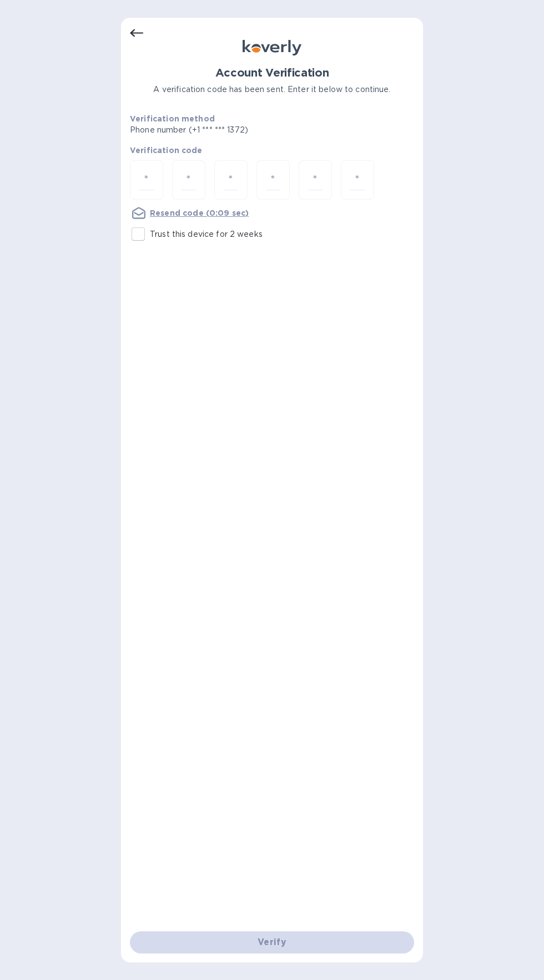  What do you see at coordinates (272, 73) in the screenshot?
I see `h1: Account Verification` at bounding box center [272, 73].